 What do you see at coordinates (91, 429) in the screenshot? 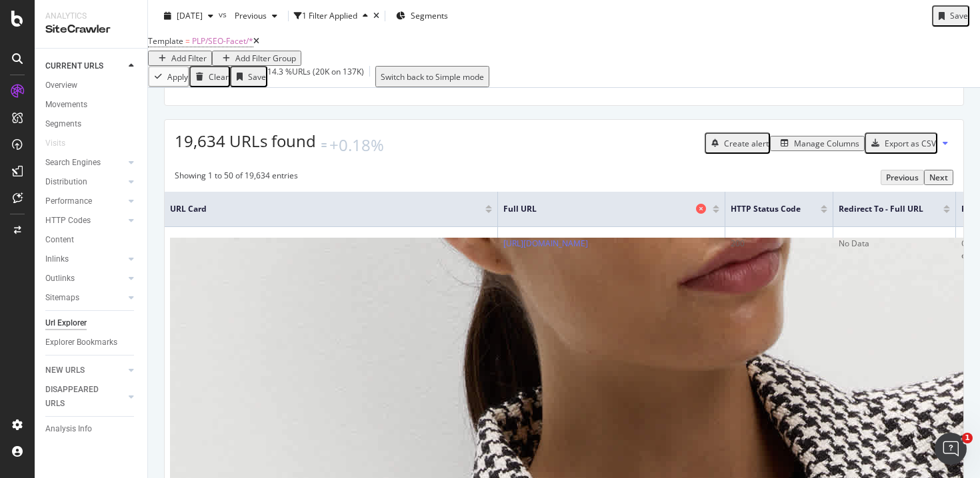
I see `a: Analysis Info` at bounding box center [91, 429].